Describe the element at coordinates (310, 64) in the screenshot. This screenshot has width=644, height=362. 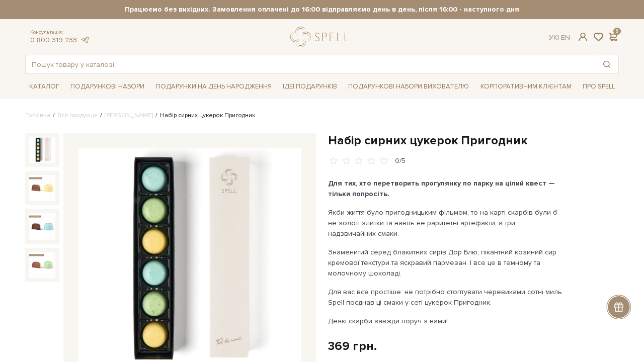
I see `input: Пошук товару у каталозі` at that location.